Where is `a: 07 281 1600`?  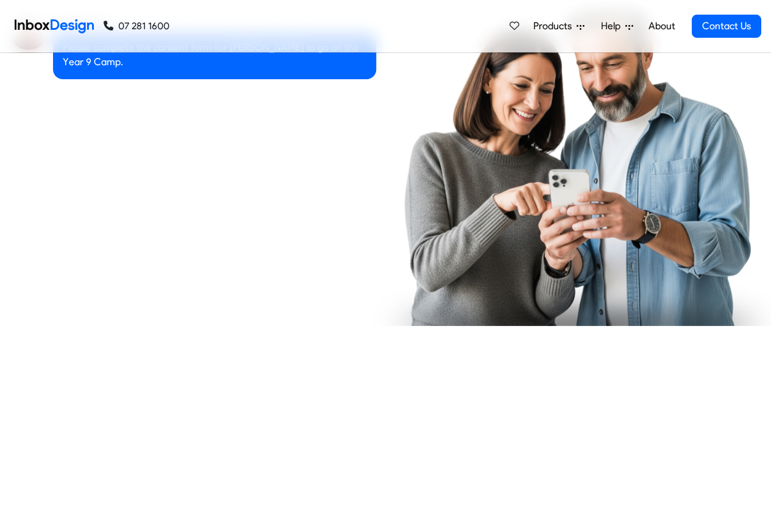
a: 07 281 1600 is located at coordinates (137, 26).